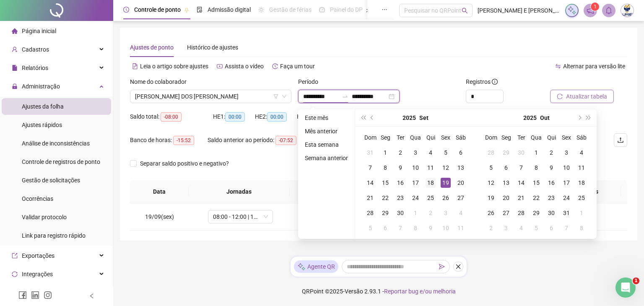 The height and width of the screenshot is (306, 644). What do you see at coordinates (521, 153) in the screenshot?
I see `td: 2025-09-30` at bounding box center [521, 153].